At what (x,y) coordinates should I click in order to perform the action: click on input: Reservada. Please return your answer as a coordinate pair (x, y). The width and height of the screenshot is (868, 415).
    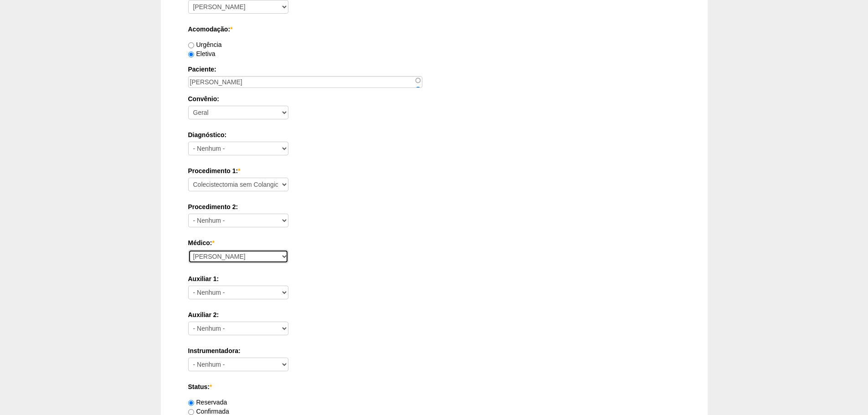
    Looking at the image, I should click on (191, 403).